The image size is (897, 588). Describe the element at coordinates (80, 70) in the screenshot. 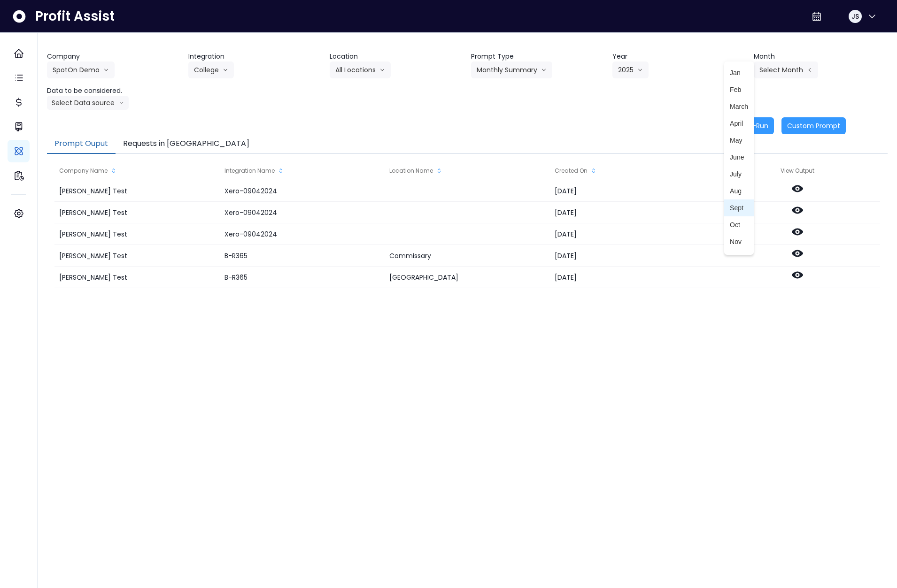

I see `button: SpotOn Demoarrow down line` at that location.